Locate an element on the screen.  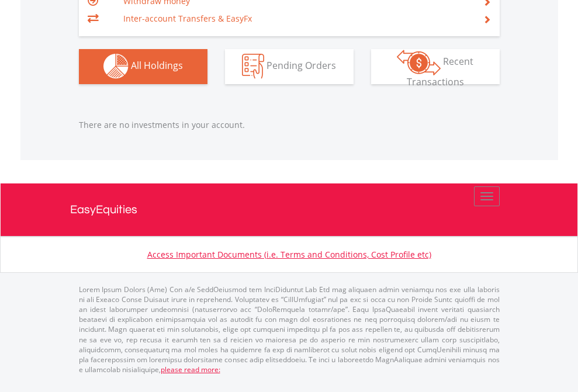
a: EasyEquities is located at coordinates (290, 210).